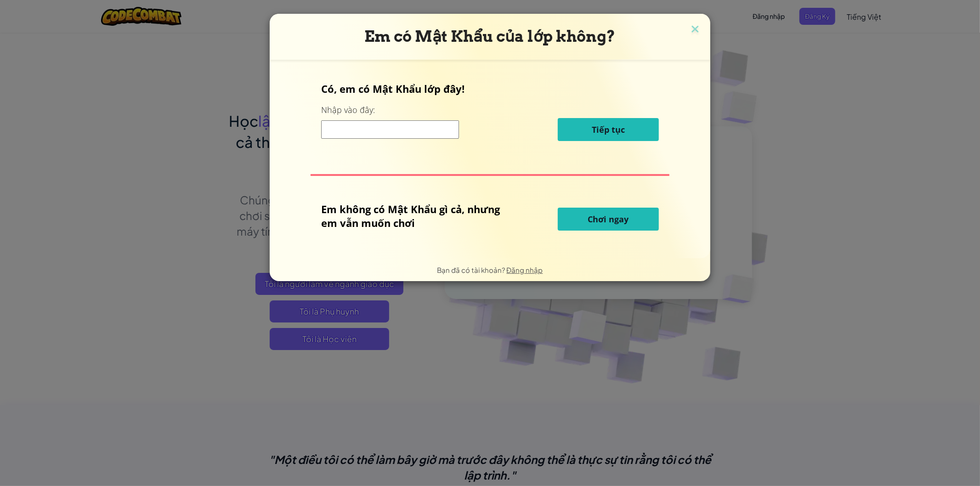 The height and width of the screenshot is (486, 980). I want to click on span: Bạn đã có tài khoản?, so click(472, 269).